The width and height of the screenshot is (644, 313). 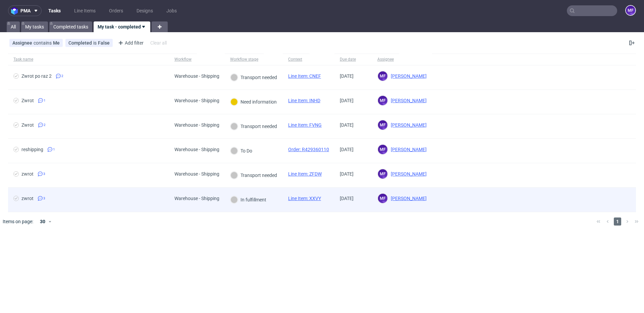 What do you see at coordinates (13, 27) in the screenshot?
I see `a: All` at bounding box center [13, 27].